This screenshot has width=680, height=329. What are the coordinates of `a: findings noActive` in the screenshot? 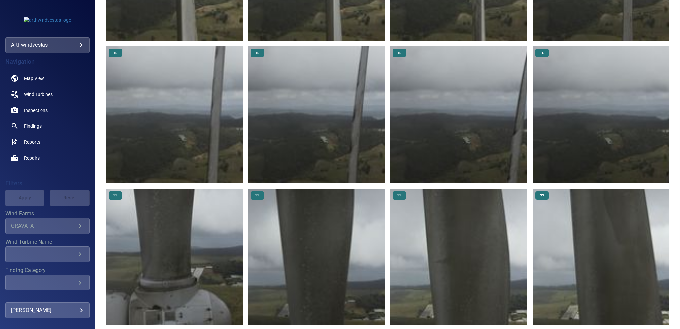 It's located at (47, 126).